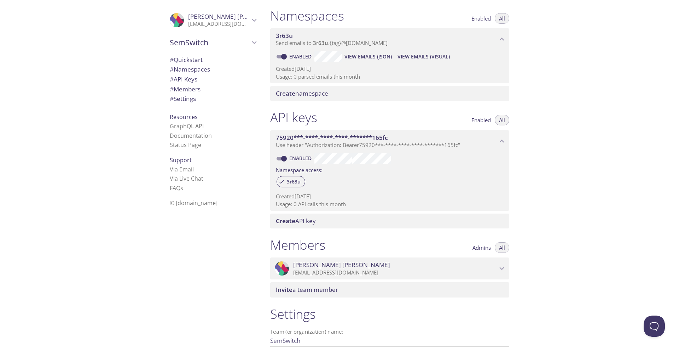 The height and width of the screenshot is (351, 679). What do you see at coordinates (291, 181) in the screenshot?
I see `div: 3r63u` at bounding box center [291, 181].